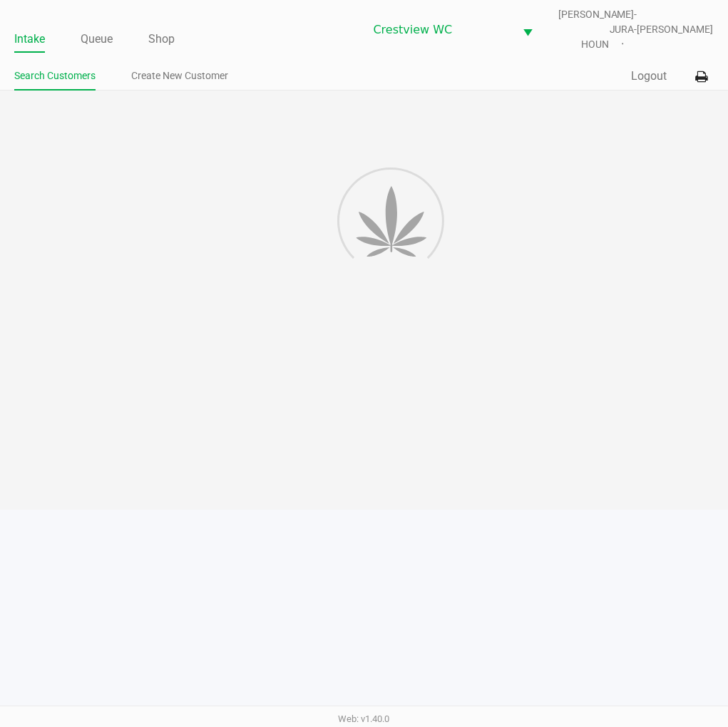  I want to click on span: Crestview WC, so click(440, 30).